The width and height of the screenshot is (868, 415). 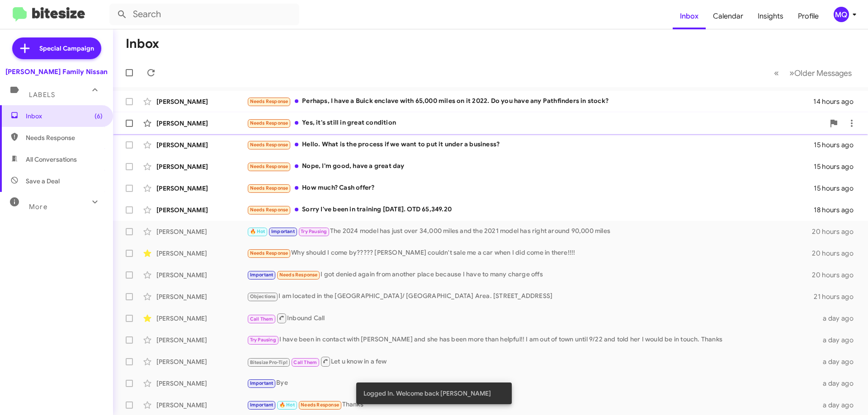 What do you see at coordinates (66, 48) in the screenshot?
I see `span: Special Campaign` at bounding box center [66, 48].